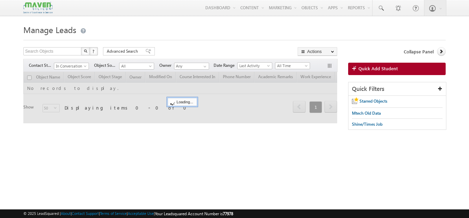  Describe the element at coordinates (107, 65) in the screenshot. I see `span: Object Source` at that location.